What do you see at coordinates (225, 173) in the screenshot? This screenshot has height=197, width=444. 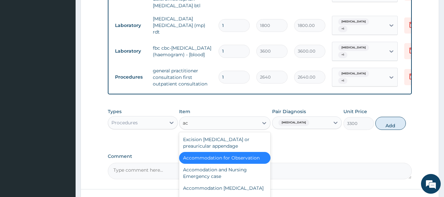 I see `div: Accomodation and Nursing Emergency case` at bounding box center [225, 173].